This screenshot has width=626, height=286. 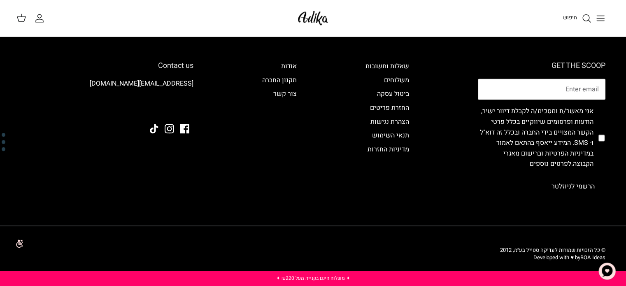 I want to click on a: תקנון החברה, so click(x=279, y=80).